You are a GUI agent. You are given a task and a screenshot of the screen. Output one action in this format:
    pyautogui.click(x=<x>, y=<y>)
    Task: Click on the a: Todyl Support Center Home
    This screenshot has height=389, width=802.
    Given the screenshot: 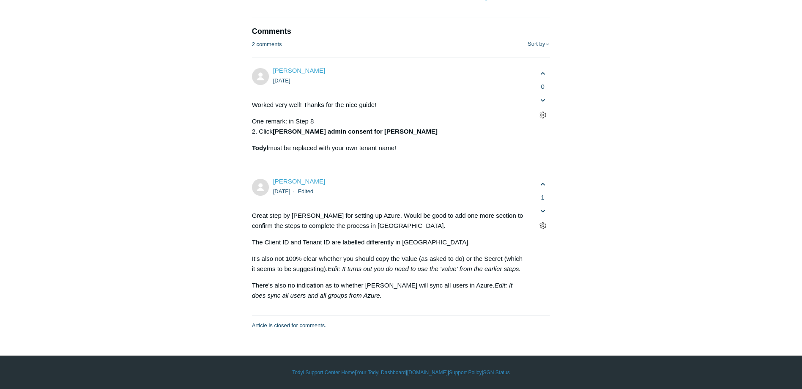 What is the action you would take?
    pyautogui.click(x=323, y=372)
    